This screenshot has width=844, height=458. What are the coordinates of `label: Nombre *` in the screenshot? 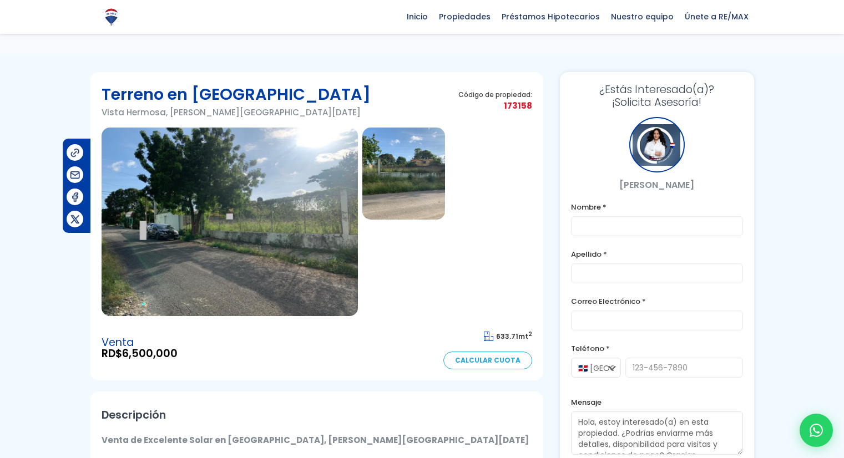 It's located at (657, 207).